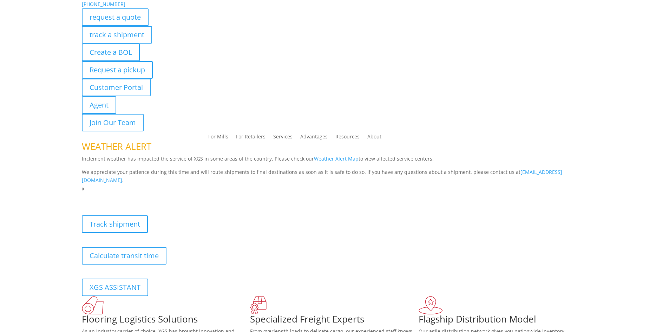 The width and height of the screenshot is (669, 332). What do you see at coordinates (347, 138) in the screenshot?
I see `a: Resources` at bounding box center [347, 138].